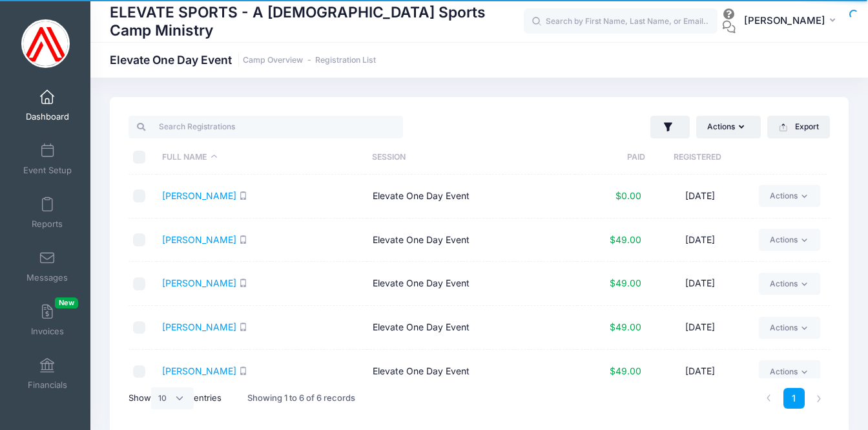 Image resolution: width=868 pixels, height=430 pixels. What do you see at coordinates (697, 157) in the screenshot?
I see `th: Registered: activate to sort column ascending` at bounding box center [697, 157].